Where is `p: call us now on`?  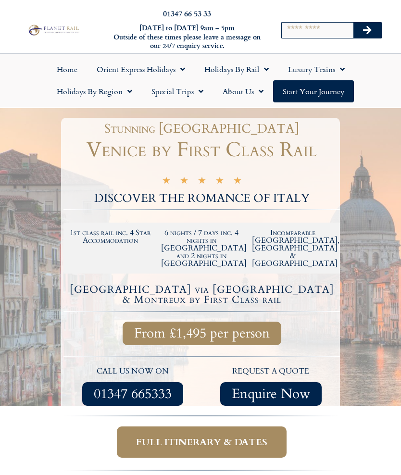
p: call us now on is located at coordinates (133, 372).